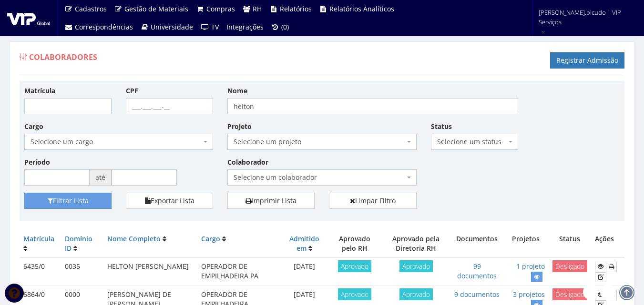 This screenshot has height=305, width=644. Describe the element at coordinates (63, 57) in the screenshot. I see `span: Colaboradores` at that location.